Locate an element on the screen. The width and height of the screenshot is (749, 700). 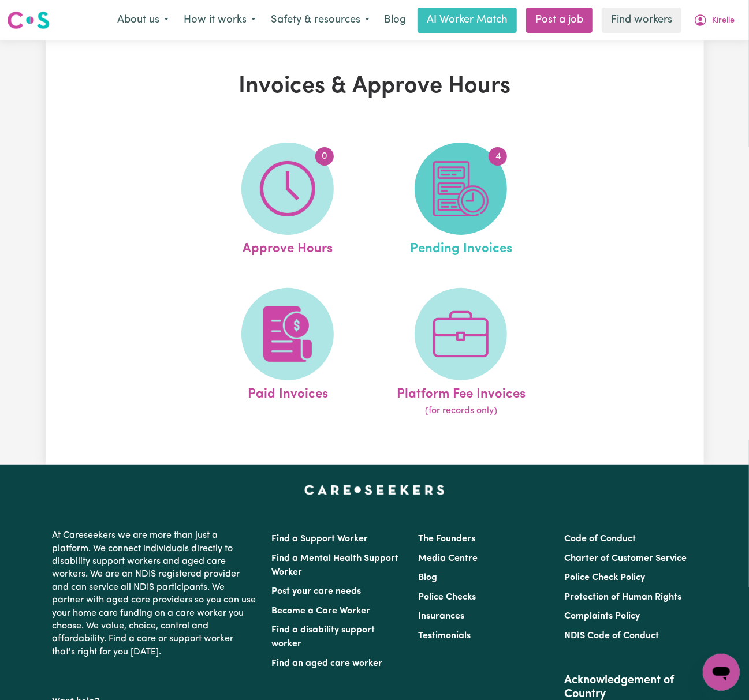
a: The Founders is located at coordinates (446, 539).